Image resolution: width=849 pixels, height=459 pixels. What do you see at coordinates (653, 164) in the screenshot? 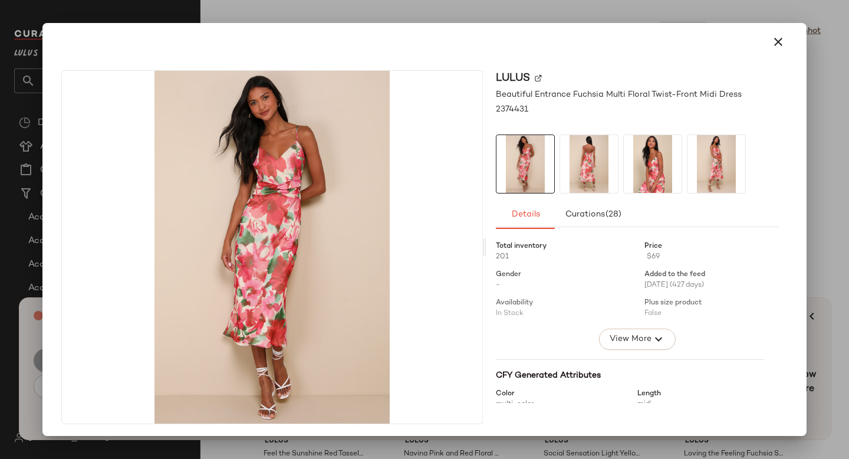
I see `img: 11672981_2374431.jpg` at bounding box center [653, 164].